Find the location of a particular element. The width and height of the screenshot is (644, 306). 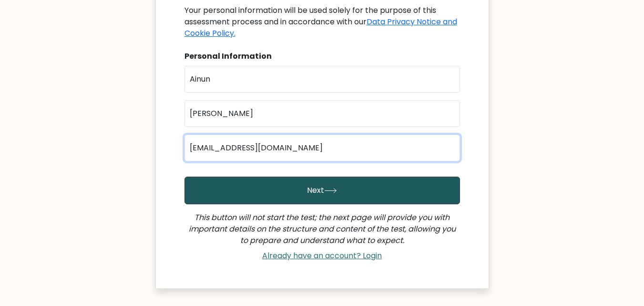

i: This button will not start the test; the next page will provide you with important details on the... is located at coordinates (322, 228).